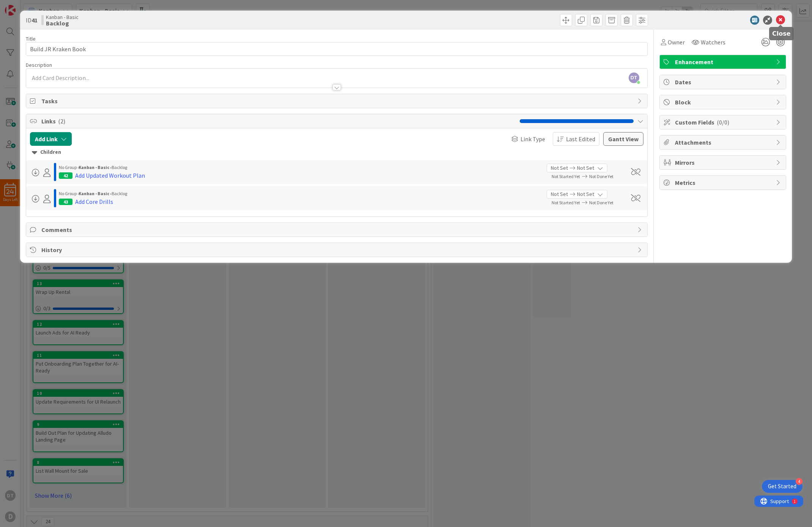 The image size is (812, 527). What do you see at coordinates (30, 39) in the screenshot?
I see `label: Title` at bounding box center [30, 39].